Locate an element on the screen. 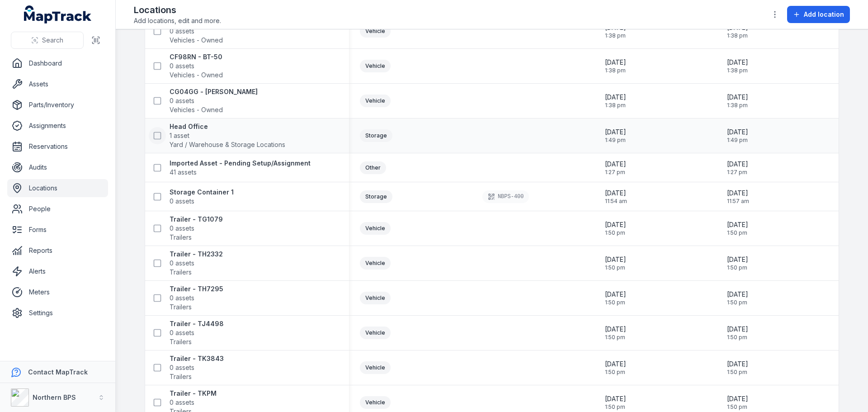  a: Trailer - TJ44980 assetsTrailers is located at coordinates (197, 333).